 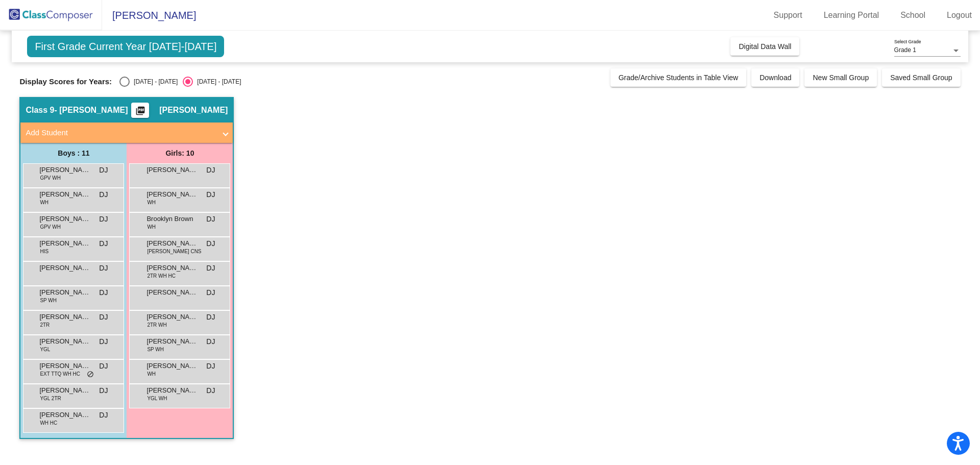 I want to click on span: 2TR, so click(x=45, y=325).